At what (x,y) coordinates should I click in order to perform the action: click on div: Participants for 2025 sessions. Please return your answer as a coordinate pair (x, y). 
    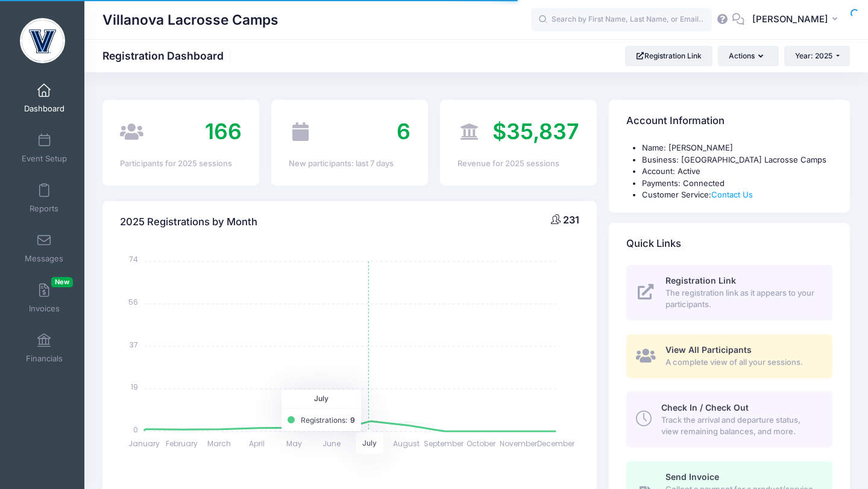
    Looking at the image, I should click on (180, 164).